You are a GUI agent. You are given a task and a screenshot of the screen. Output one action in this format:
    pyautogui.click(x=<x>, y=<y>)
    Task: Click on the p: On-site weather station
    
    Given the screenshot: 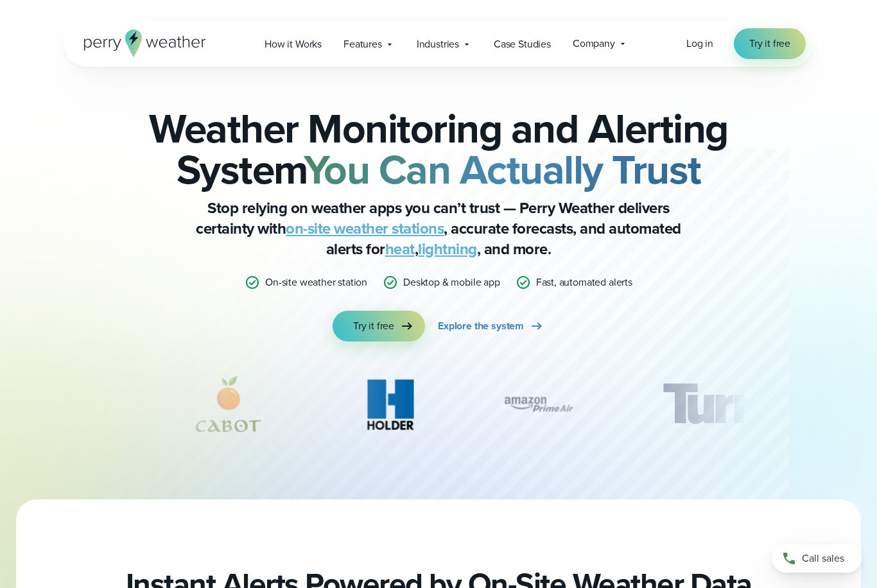 What is the action you would take?
    pyautogui.click(x=316, y=282)
    